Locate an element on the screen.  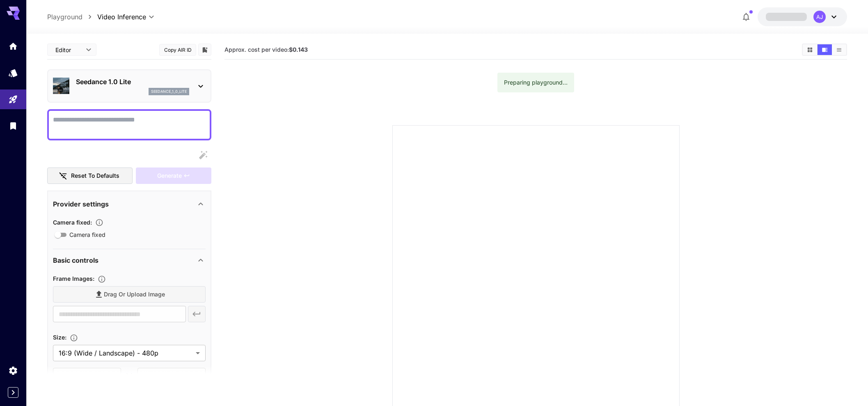
div: Expand sidebar is located at coordinates (13, 392).